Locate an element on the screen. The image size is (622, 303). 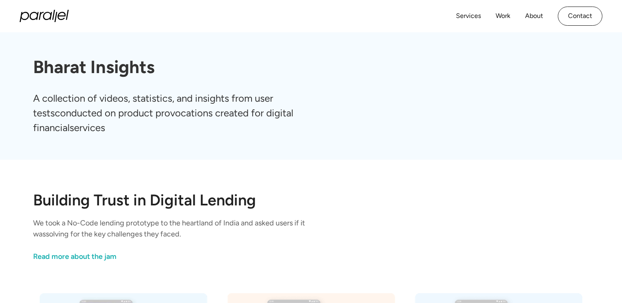
h1: Bharat Insights is located at coordinates (311, 67).